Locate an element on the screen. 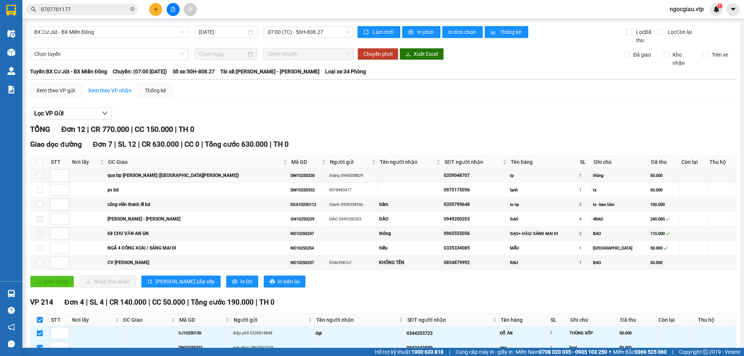 This screenshot has height=356, width=744. span: In biên lai is located at coordinates (289, 281).